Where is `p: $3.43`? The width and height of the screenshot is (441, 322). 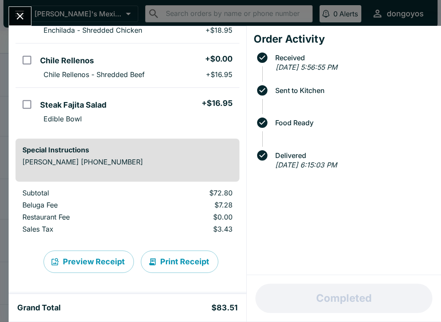
p: $3.43 is located at coordinates (190, 229).